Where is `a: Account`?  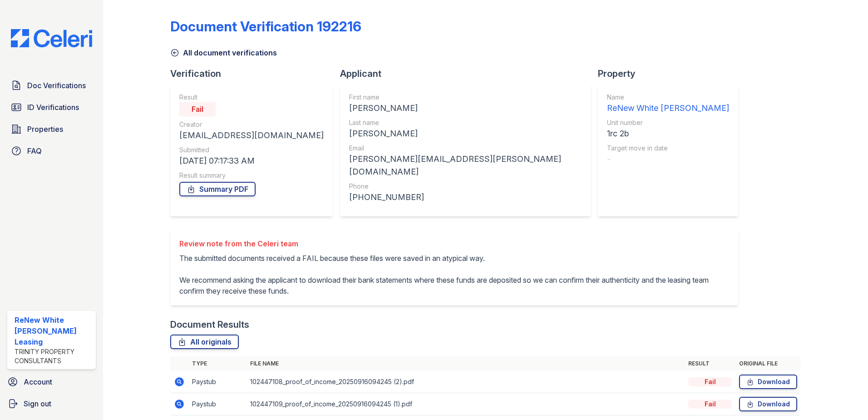
a: Account is located at coordinates (51, 382).